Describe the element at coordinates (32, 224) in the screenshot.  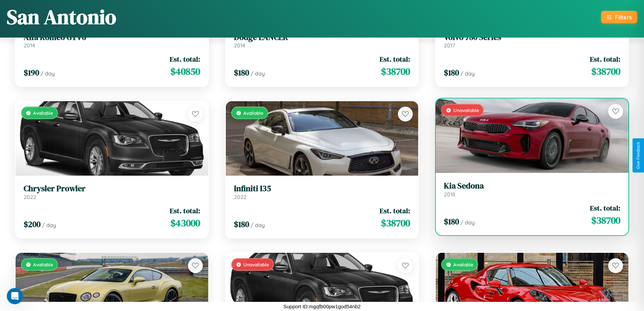
I see `span: $ 200` at that location.